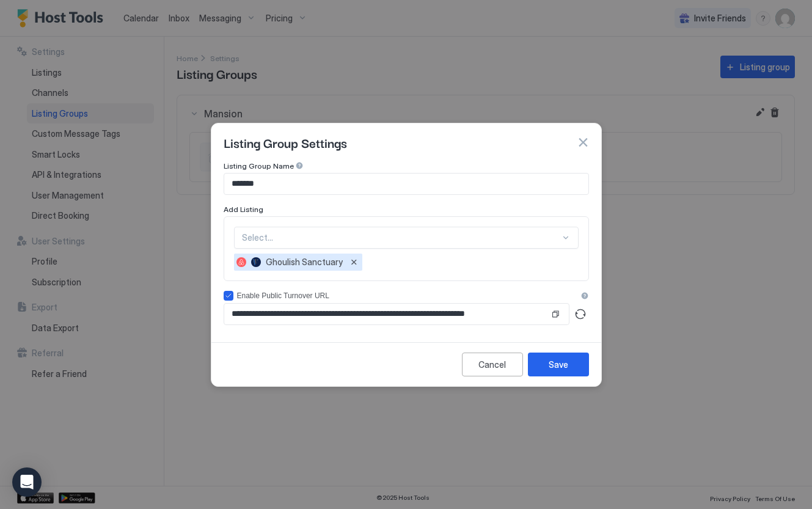  What do you see at coordinates (491, 364) in the screenshot?
I see `div: Cancel` at bounding box center [491, 364].